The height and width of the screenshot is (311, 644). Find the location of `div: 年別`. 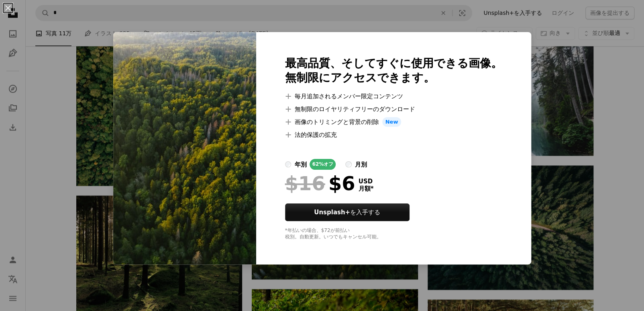

div: 年別 is located at coordinates (301, 164).